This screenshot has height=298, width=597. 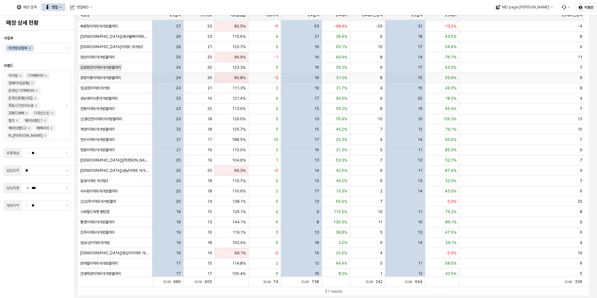 What do you see at coordinates (101, 78) in the screenshot?
I see `span: 포항이동이마트아가방갤러리` at bounding box center [101, 78].